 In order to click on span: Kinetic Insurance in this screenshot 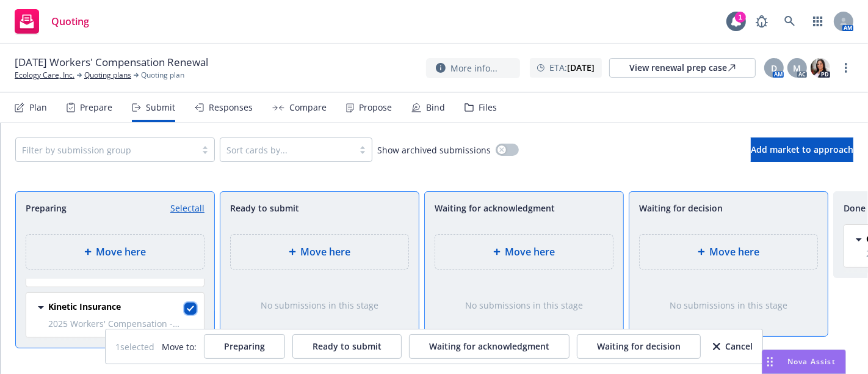, I will do `click(84, 306)`.